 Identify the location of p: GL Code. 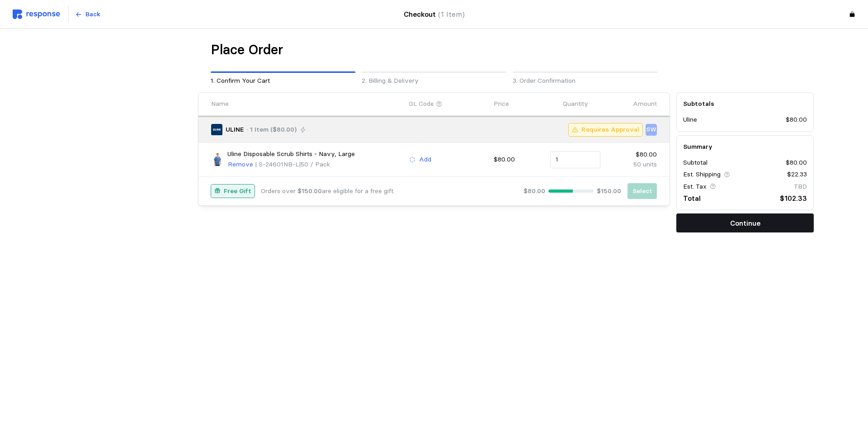
(421, 104).